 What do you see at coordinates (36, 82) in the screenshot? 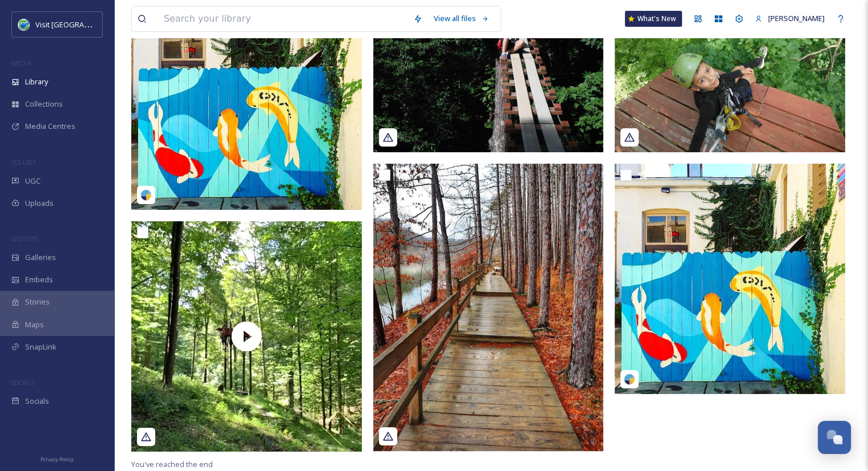
I see `span: Library` at bounding box center [36, 82].